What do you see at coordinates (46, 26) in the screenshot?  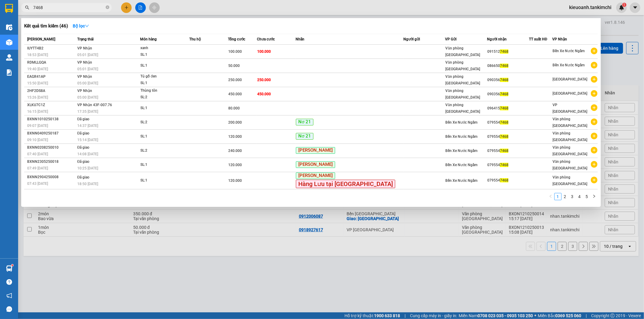 I see `h3: Kết quả tìm kiếm ( 46 )` at bounding box center [46, 26].